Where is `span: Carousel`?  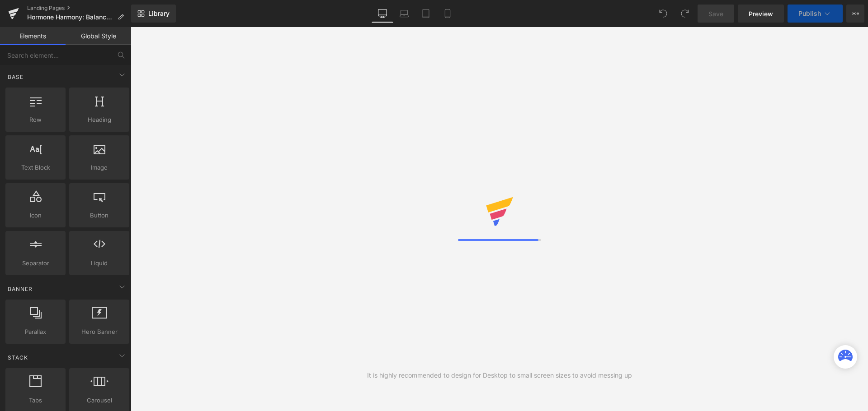 span: Carousel is located at coordinates (99, 401).